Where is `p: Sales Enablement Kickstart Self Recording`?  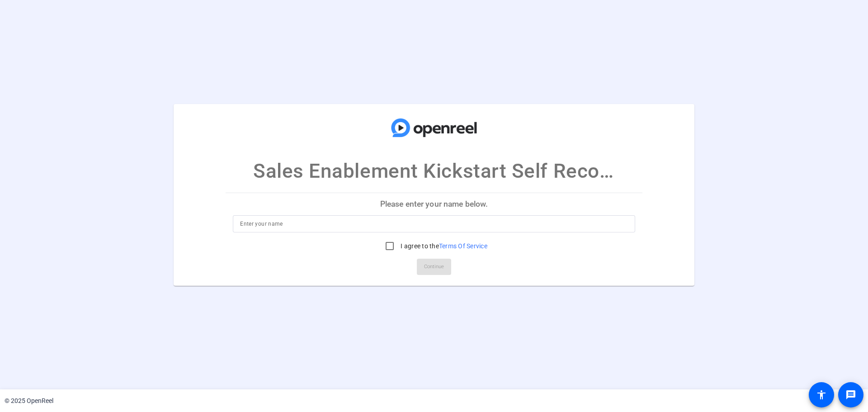 p: Sales Enablement Kickstart Self Recording is located at coordinates (434, 171).